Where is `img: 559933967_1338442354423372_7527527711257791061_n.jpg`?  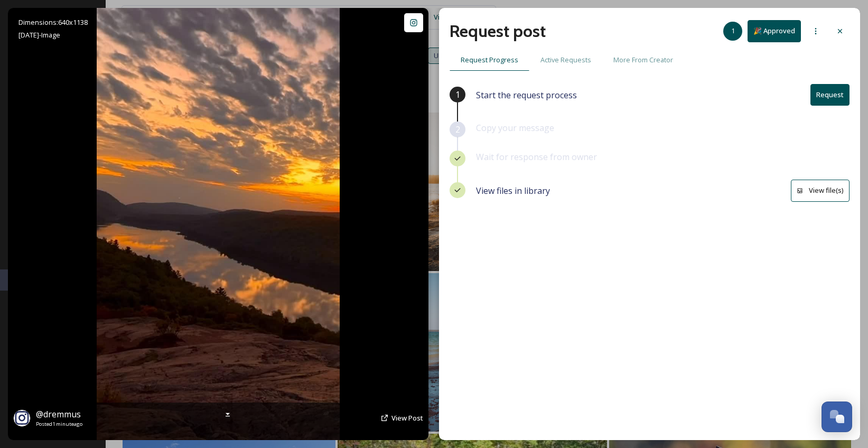
img: 559933967_1338442354423372_7527527711257791061_n.jpg is located at coordinates (218, 224).